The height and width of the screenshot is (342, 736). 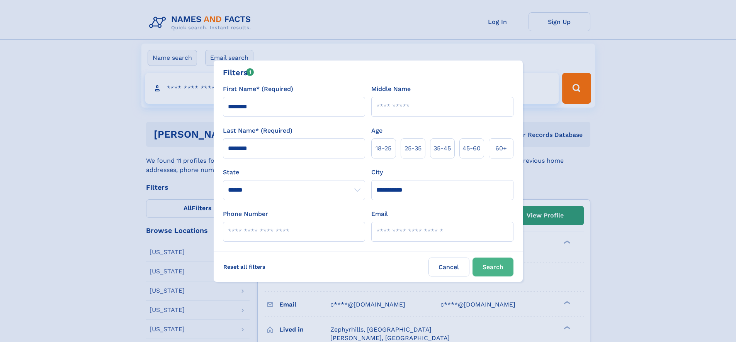 What do you see at coordinates (294, 173) in the screenshot?
I see `label: State` at bounding box center [294, 173].